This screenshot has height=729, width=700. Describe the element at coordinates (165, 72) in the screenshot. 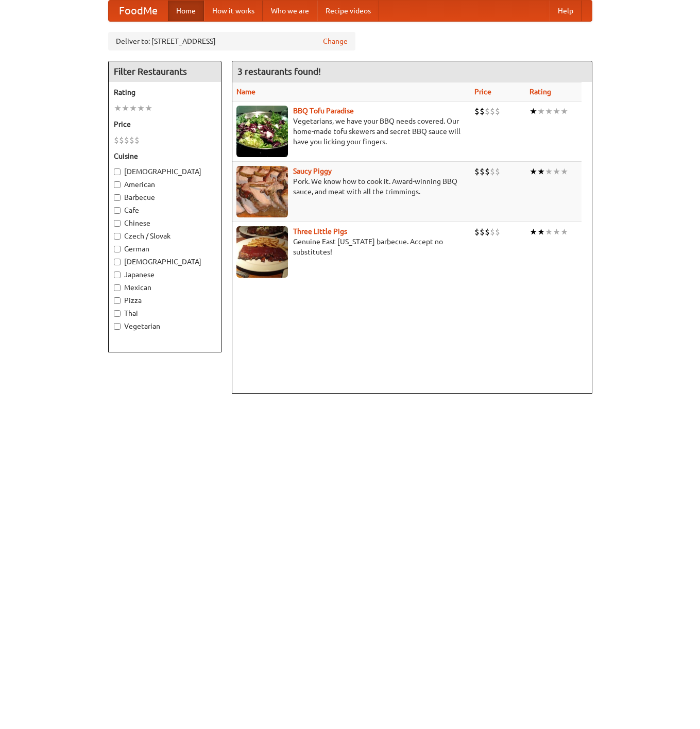

I see `h4: Filter Restaurants` at that location.